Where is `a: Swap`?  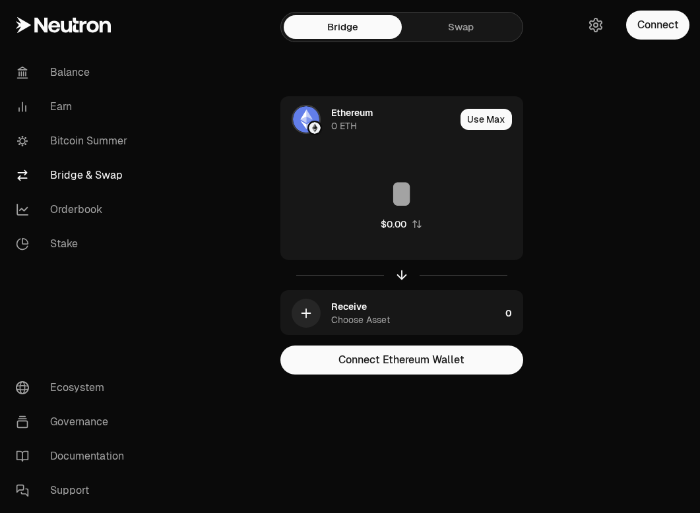
a: Swap is located at coordinates (461, 27).